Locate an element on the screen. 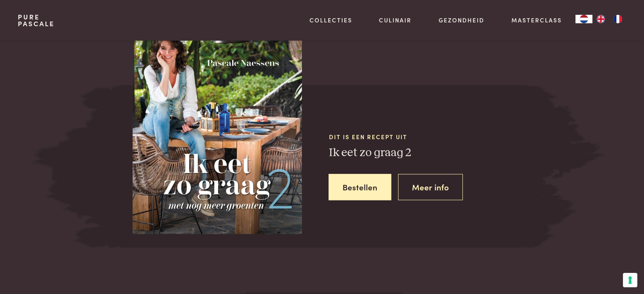 This screenshot has width=644, height=294. a: Gezondheid is located at coordinates (462, 20).